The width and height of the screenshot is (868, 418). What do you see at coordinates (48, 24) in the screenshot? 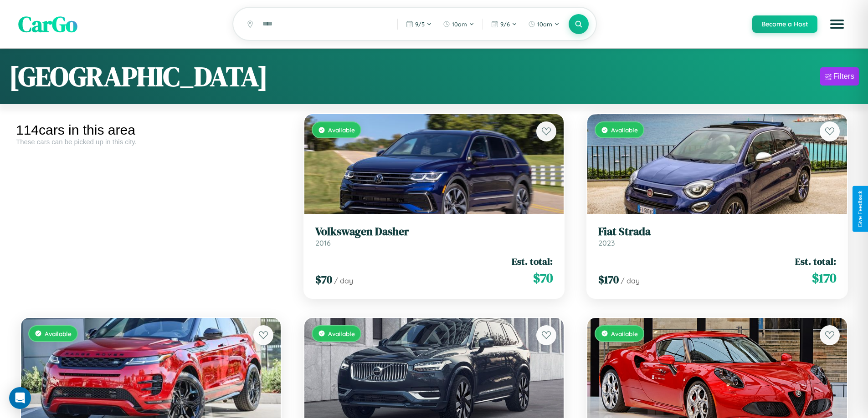
I see `span: CarGo` at bounding box center [48, 24].